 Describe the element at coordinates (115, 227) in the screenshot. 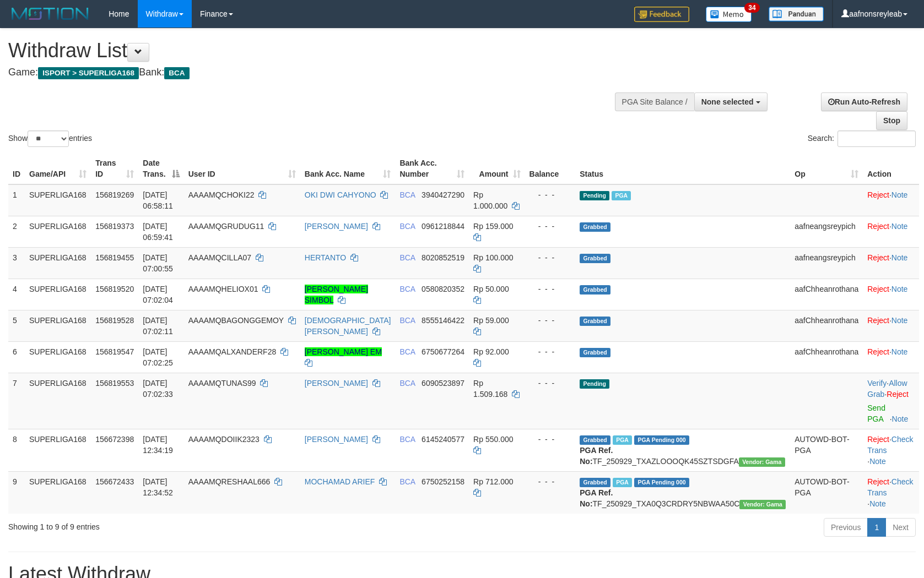

I see `span: 156819373` at that location.